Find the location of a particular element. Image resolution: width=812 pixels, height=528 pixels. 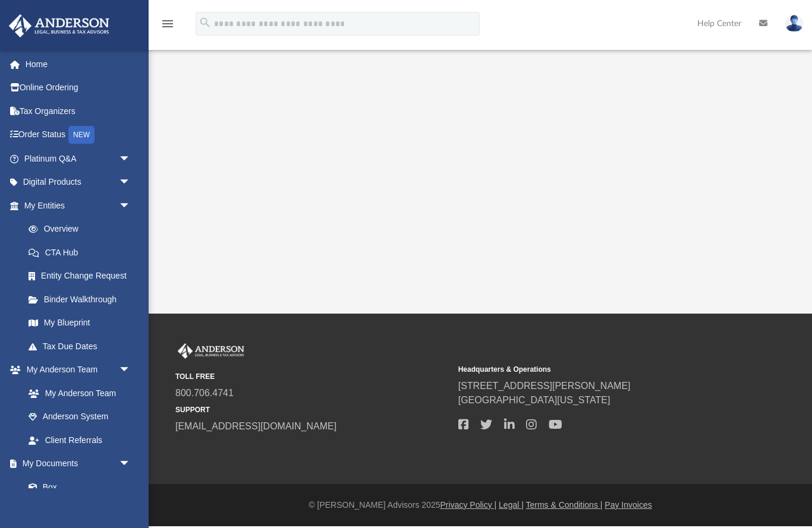

a: 800.706.4741 is located at coordinates (204, 392).